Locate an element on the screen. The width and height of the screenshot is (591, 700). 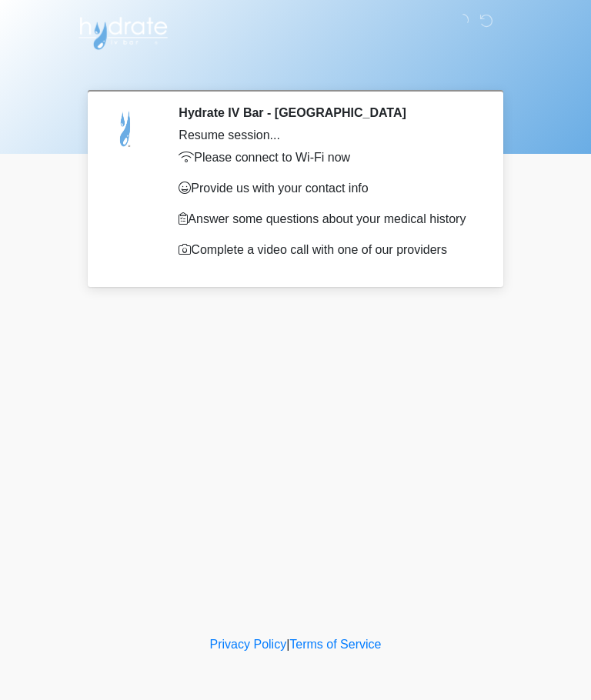
div: Resume session... is located at coordinates (327, 136).